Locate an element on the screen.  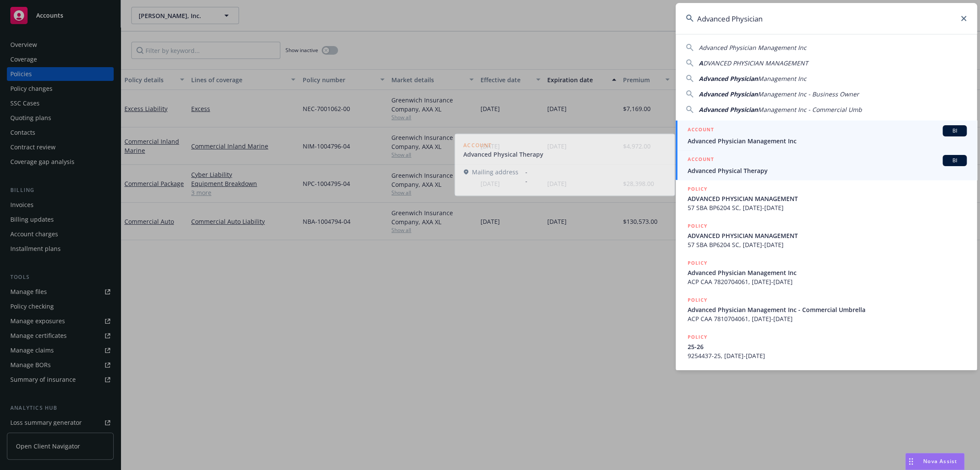
div: Drag to move is located at coordinates (910, 462).